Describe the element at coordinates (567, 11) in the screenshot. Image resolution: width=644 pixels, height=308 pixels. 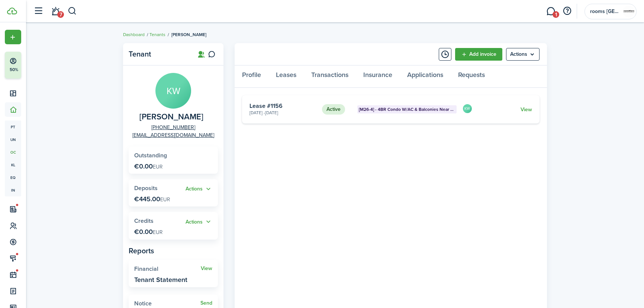
I see `button: Open resource center` at that location.